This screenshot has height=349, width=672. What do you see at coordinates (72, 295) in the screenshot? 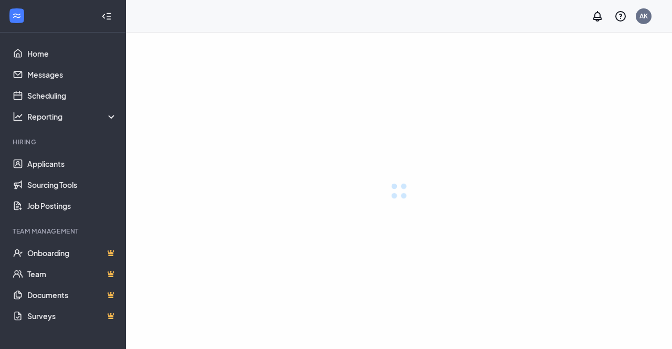
I see `a: DocumentsCrown` at bounding box center [72, 295].